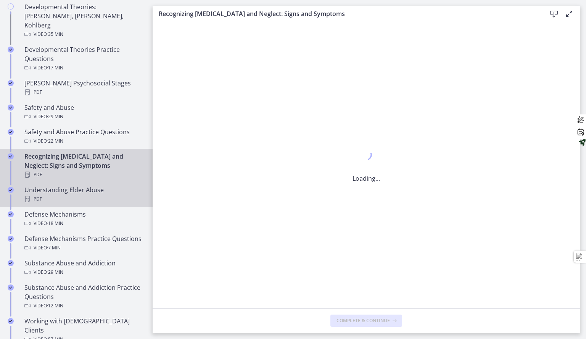 Image resolution: width=586 pixels, height=339 pixels. What do you see at coordinates (84, 219) in the screenshot?
I see `div: Defense Mechanisms` at bounding box center [84, 219].